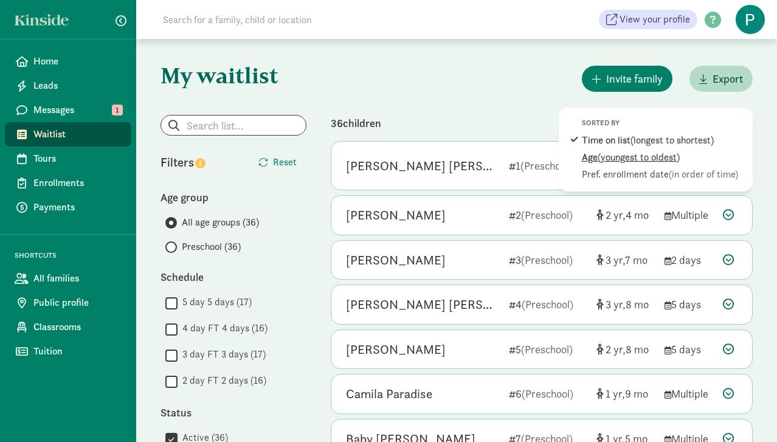 This screenshot has width=777, height=442. Describe the element at coordinates (233, 197) in the screenshot. I see `div: Age group` at that location.